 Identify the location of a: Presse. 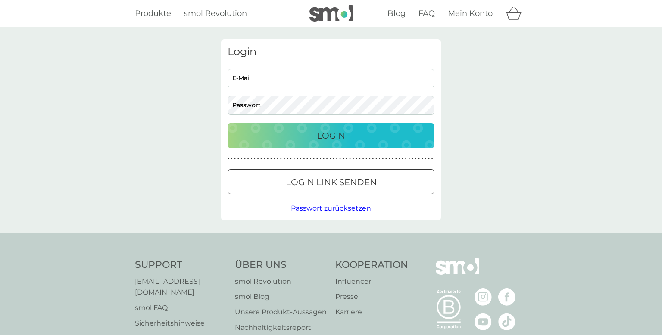
(371, 297).